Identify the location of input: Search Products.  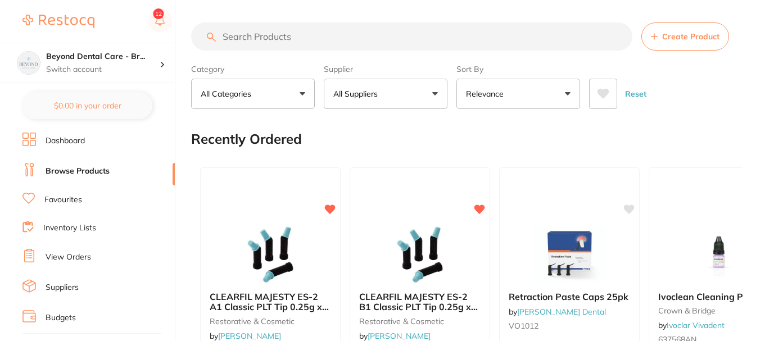
(412, 37).